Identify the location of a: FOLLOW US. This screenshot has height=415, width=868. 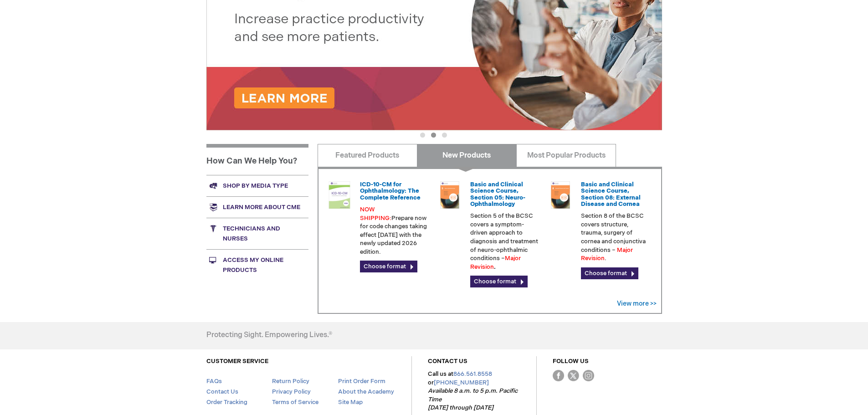
(571, 361).